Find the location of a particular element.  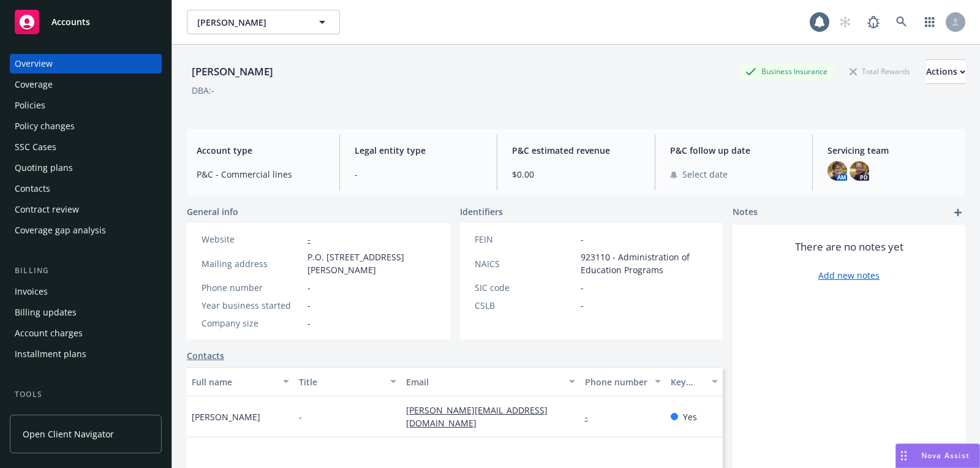

a: SSC Cases is located at coordinates (86, 147).